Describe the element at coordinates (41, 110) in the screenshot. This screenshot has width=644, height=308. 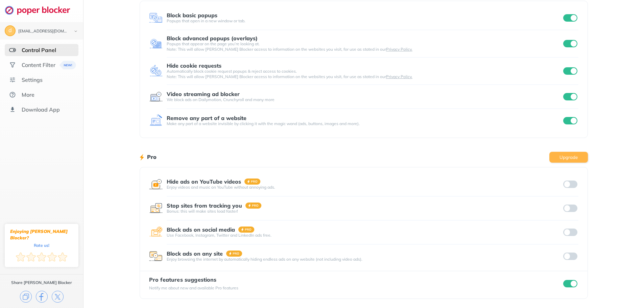
I see `div: Download App` at that location.